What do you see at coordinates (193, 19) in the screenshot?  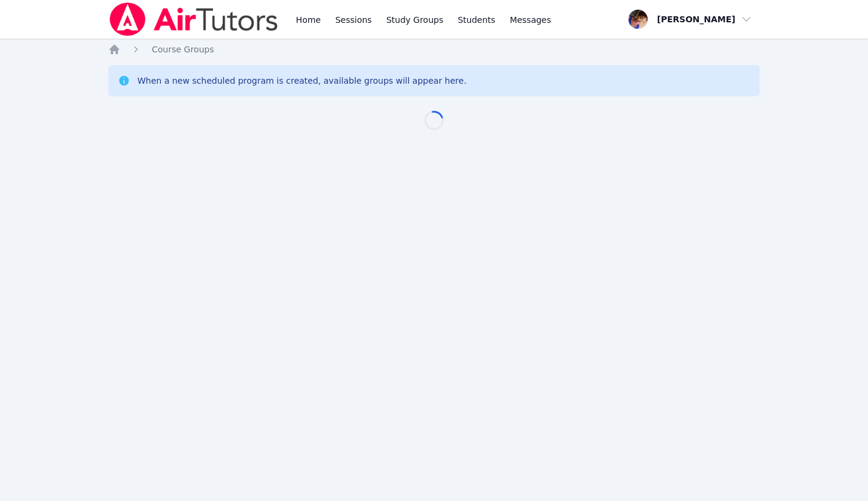 I see `img: Air Tutors` at bounding box center [193, 19].